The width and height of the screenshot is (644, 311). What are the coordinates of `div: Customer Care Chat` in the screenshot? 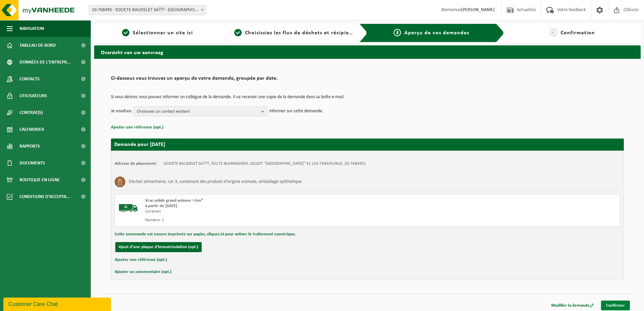 It's located at (54, 8).